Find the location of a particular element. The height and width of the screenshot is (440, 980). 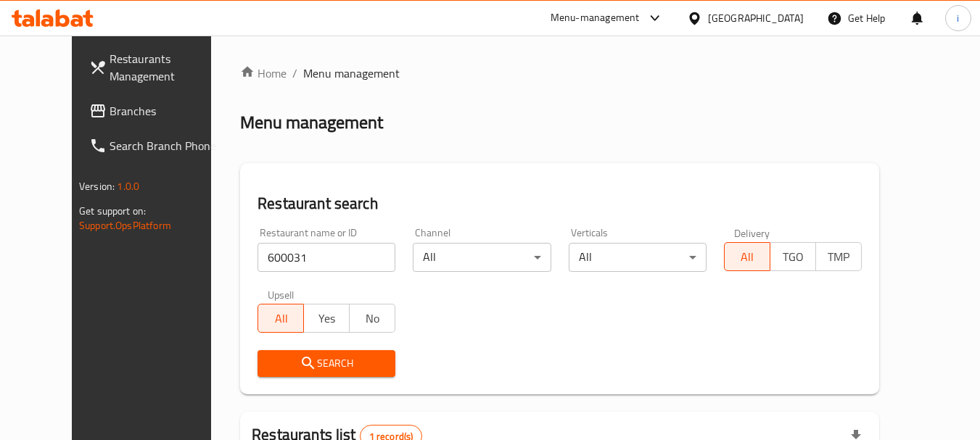

div: Menu-management is located at coordinates (595, 18).